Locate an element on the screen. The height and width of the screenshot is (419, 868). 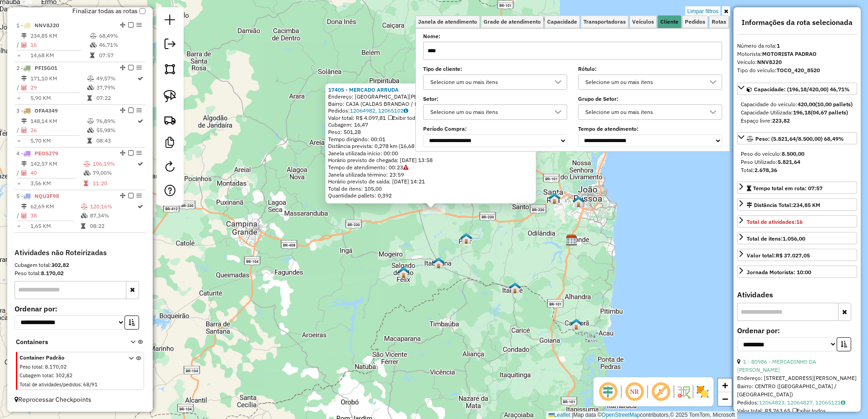
div: Peso total: is located at coordinates (80, 274).